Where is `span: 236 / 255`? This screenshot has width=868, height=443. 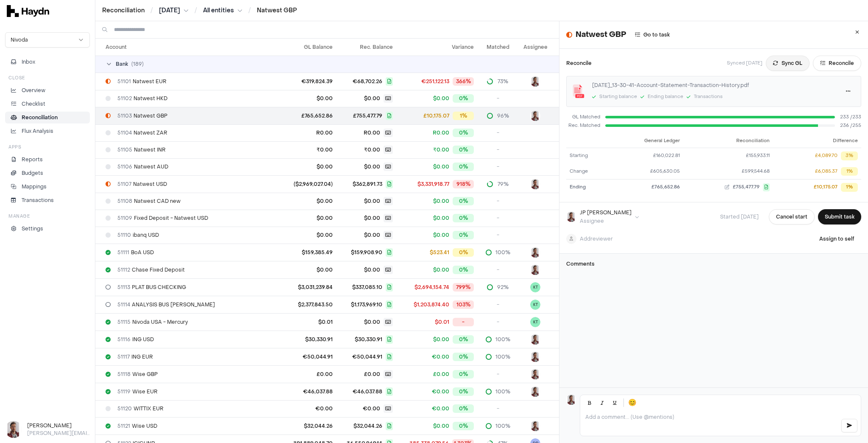
span: 236 / 255 is located at coordinates (851, 126).